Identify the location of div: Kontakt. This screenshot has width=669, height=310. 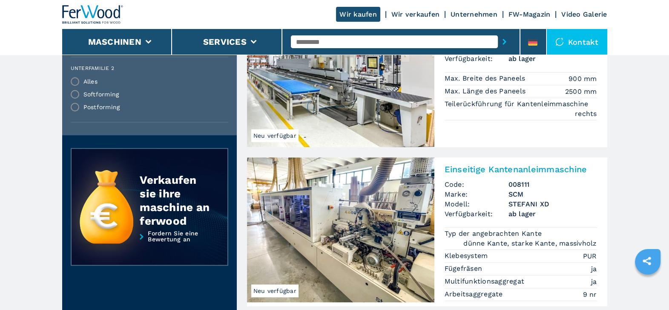
(577, 42).